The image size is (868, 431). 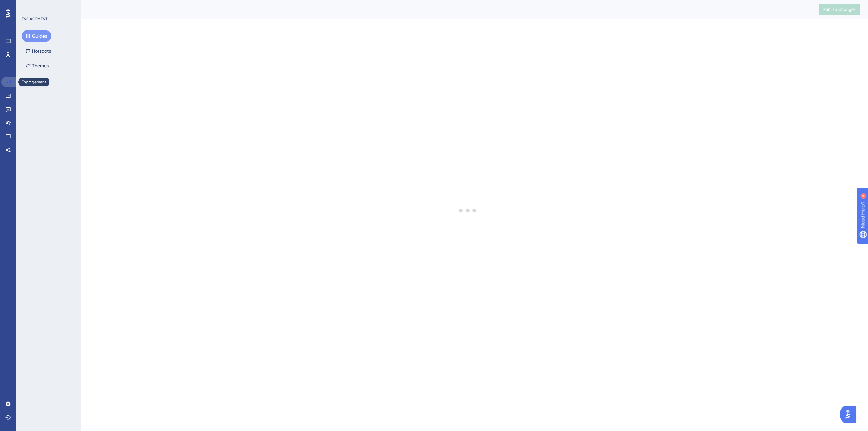 What do you see at coordinates (839, 10) in the screenshot?
I see `span: Publish Changes` at bounding box center [839, 10].